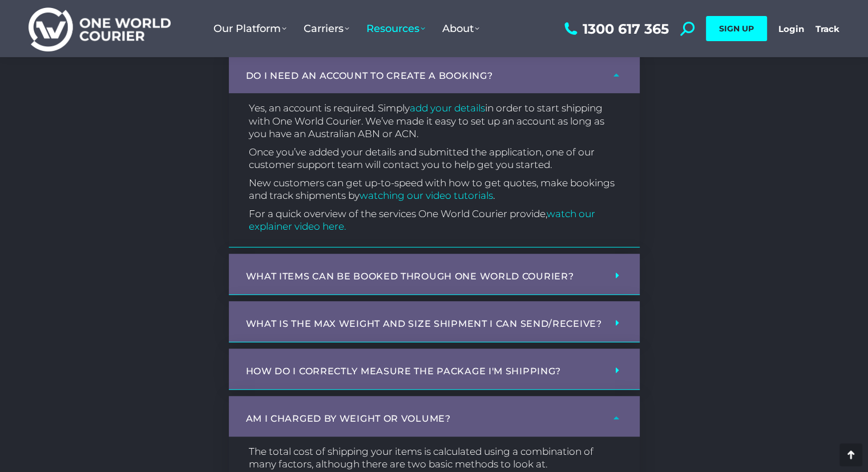  What do you see at coordinates (426, 195) in the screenshot?
I see `a: watching our video tutorials` at bounding box center [426, 195].